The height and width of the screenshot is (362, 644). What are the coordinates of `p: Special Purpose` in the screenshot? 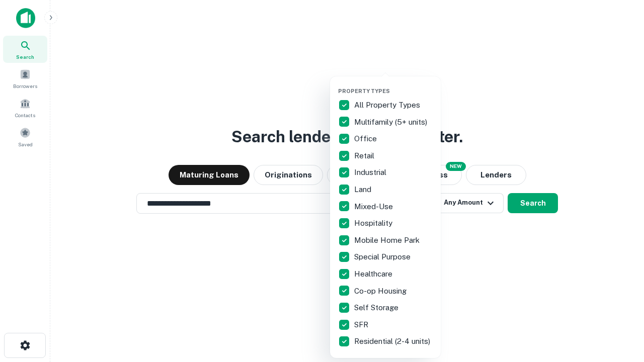 It's located at (383, 257).